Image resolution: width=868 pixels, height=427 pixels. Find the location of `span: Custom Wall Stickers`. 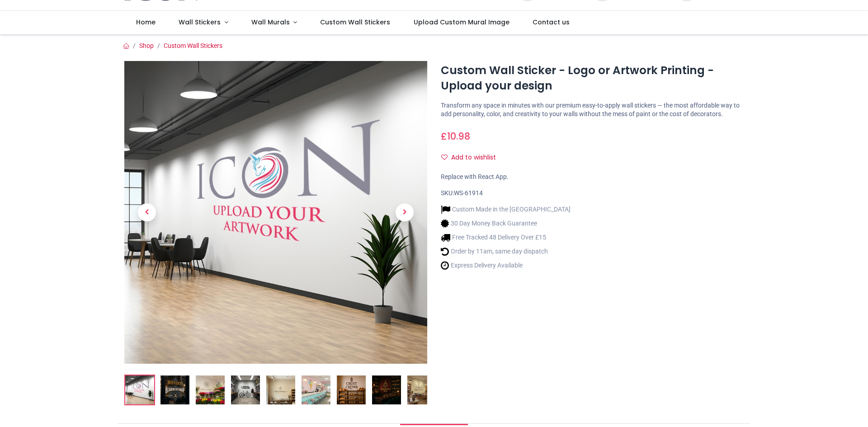

span: Custom Wall Stickers is located at coordinates (355, 22).